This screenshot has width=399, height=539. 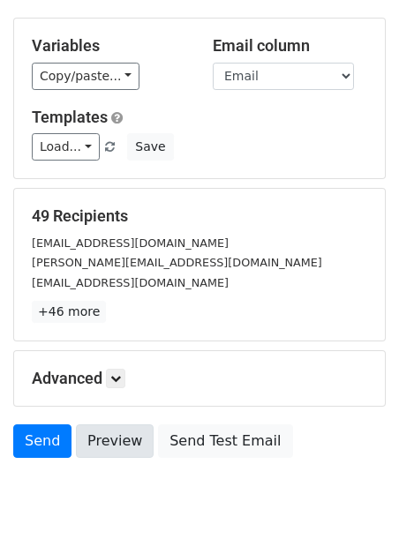 I want to click on a: Preview, so click(x=115, y=441).